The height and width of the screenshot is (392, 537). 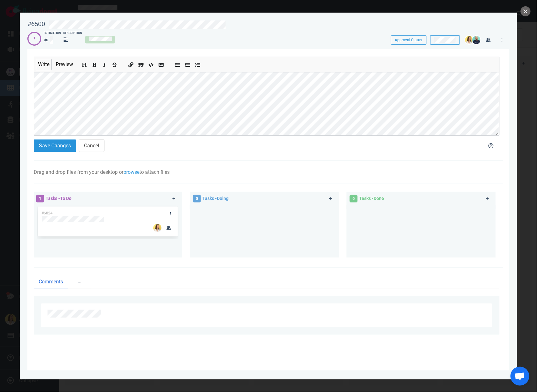 What do you see at coordinates (34, 38) in the screenshot?
I see `div: 1` at bounding box center [34, 38].